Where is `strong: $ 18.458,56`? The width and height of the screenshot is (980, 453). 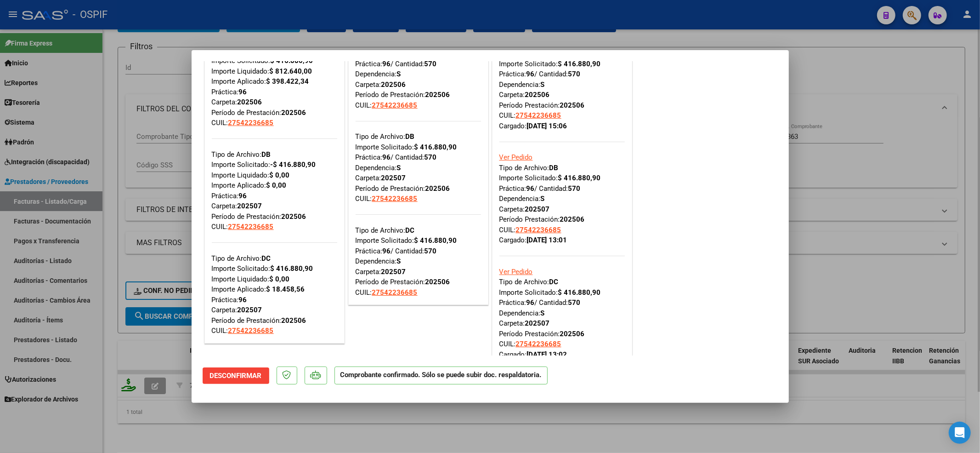 strong: $ 18.458,56 is located at coordinates (286, 289).